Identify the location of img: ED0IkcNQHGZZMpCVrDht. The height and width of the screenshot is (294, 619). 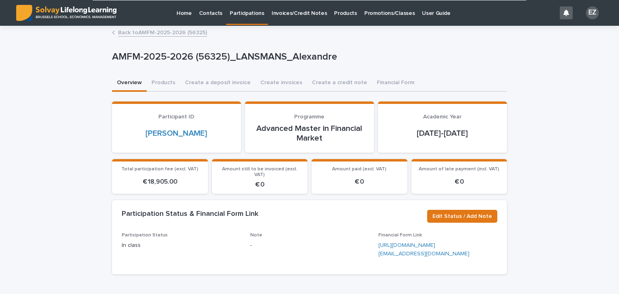
(66, 13).